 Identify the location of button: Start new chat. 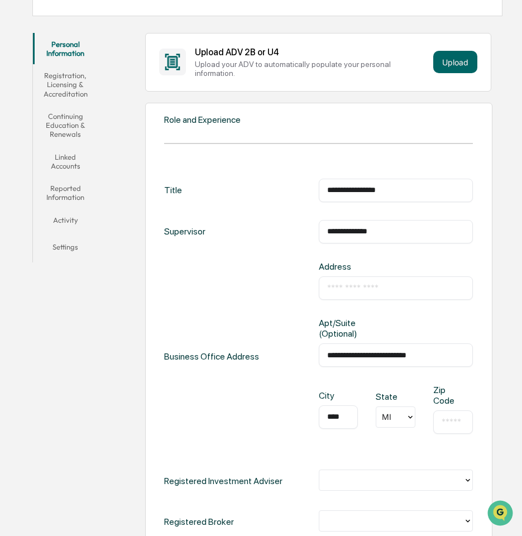
(196, 95).